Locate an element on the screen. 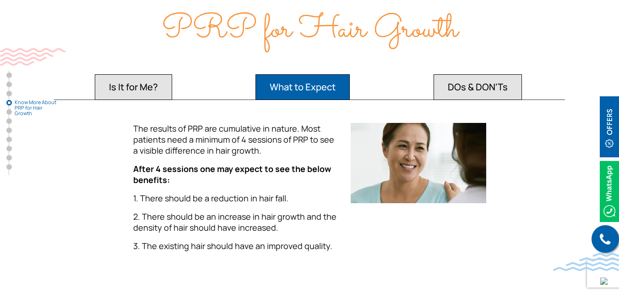 The image size is (619, 294). strong: After 4 sessions one may expect to see the below benefits: is located at coordinates (232, 174).